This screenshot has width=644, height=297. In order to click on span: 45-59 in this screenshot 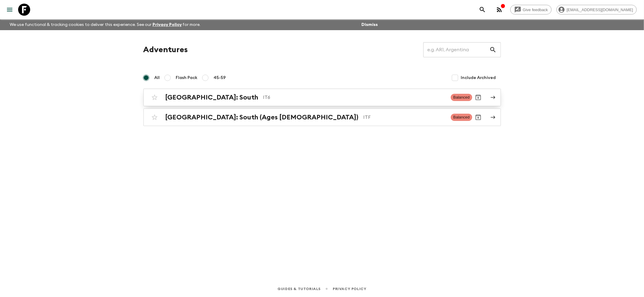, I will do `click(220, 78)`.